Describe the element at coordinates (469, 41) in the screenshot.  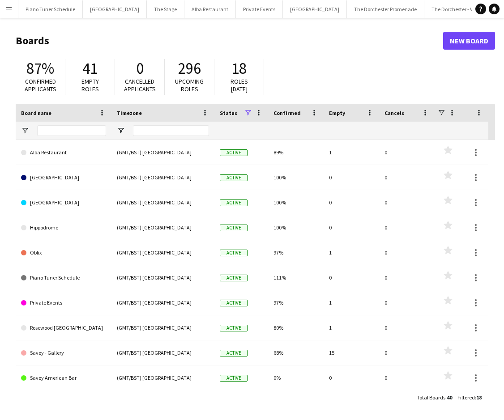
I see `a: New Board` at that location.